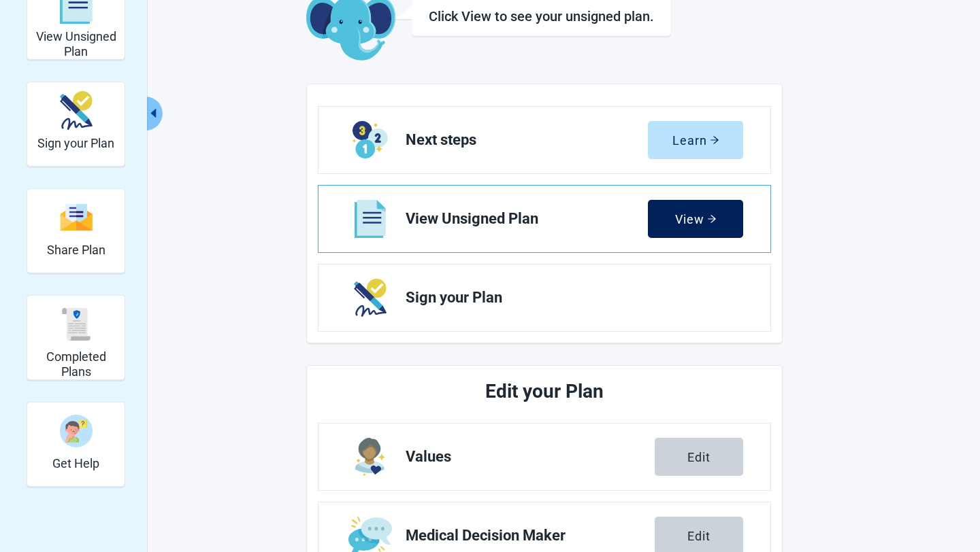 This screenshot has height=552, width=980. Describe the element at coordinates (696, 140) in the screenshot. I see `button: Learnarrow-right` at that location.